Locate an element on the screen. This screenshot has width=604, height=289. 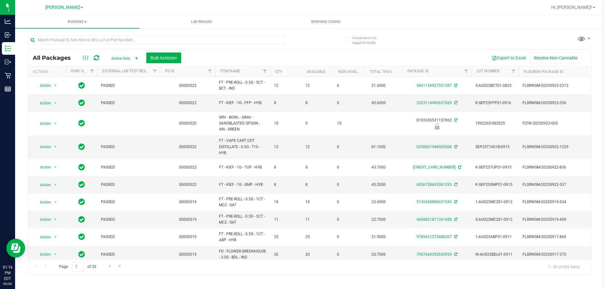
span: 1992265-082025 is located at coordinates (495, 123).